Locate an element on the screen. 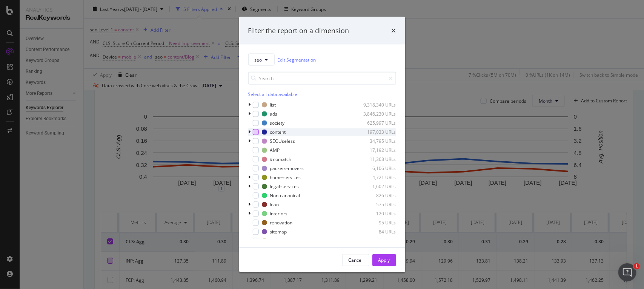 This screenshot has width=644, height=289. div: 4,721 URLs is located at coordinates (378, 177).